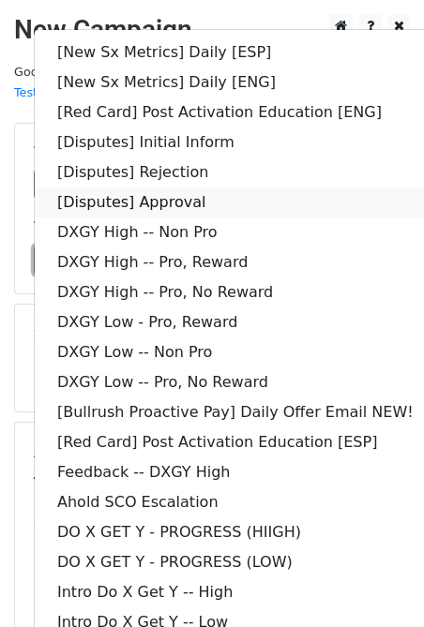 The image size is (424, 627). What do you see at coordinates (377, 582) in the screenshot?
I see `div: Chat Widget` at bounding box center [377, 582].